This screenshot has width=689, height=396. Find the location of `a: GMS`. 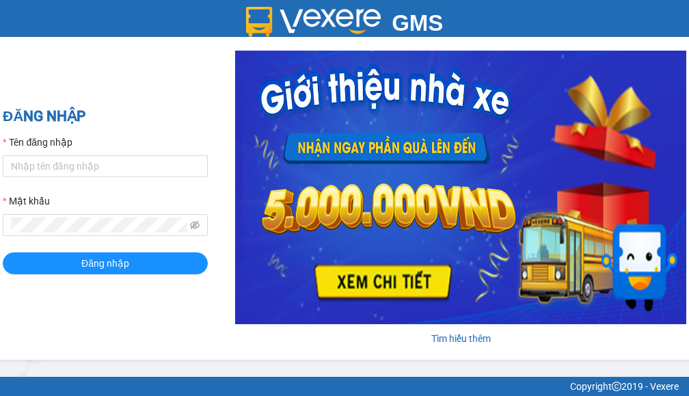

a: GMS is located at coordinates (345, 26).